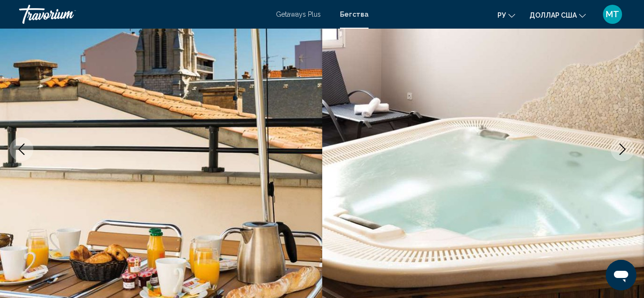 The width and height of the screenshot is (644, 298). I want to click on a: Травориум, so click(143, 14).